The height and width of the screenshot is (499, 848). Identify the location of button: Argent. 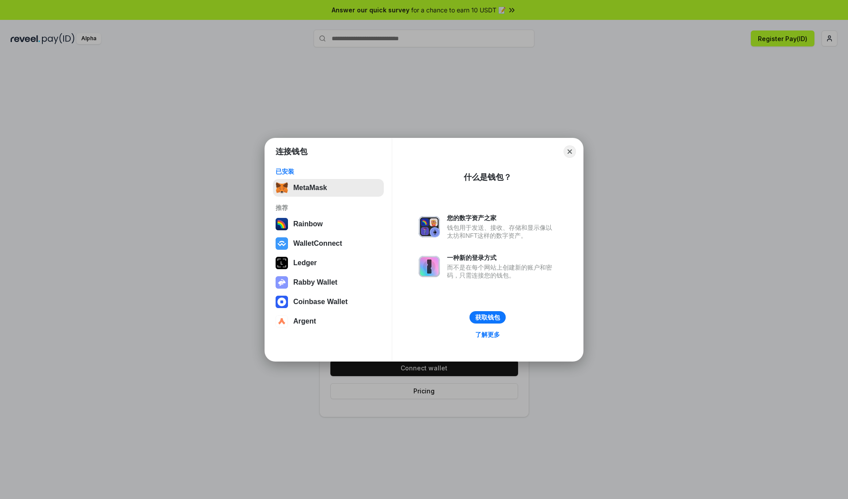
(328, 321).